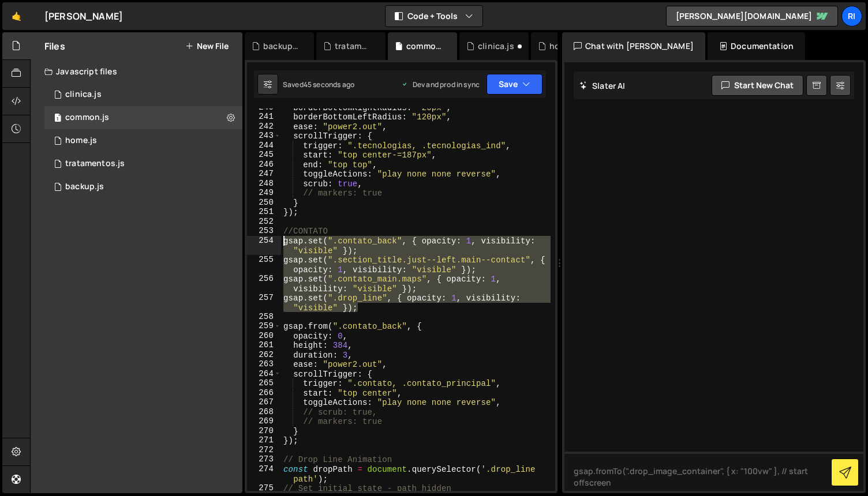 The height and width of the screenshot is (496, 868). Describe the element at coordinates (757, 85) in the screenshot. I see `button: Start new chat` at that location.